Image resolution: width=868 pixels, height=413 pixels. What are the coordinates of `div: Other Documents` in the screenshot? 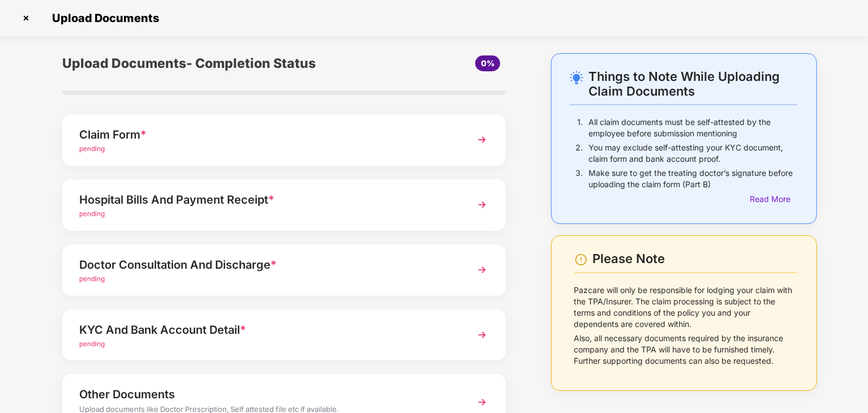 It's located at (266, 395).